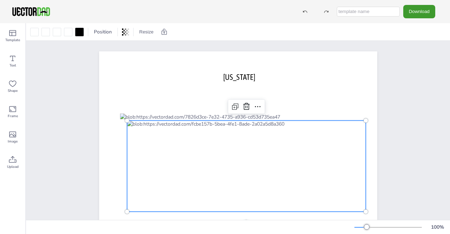 This screenshot has height=234, width=450. What do you see at coordinates (13, 167) in the screenshot?
I see `span: Upload` at bounding box center [13, 167].